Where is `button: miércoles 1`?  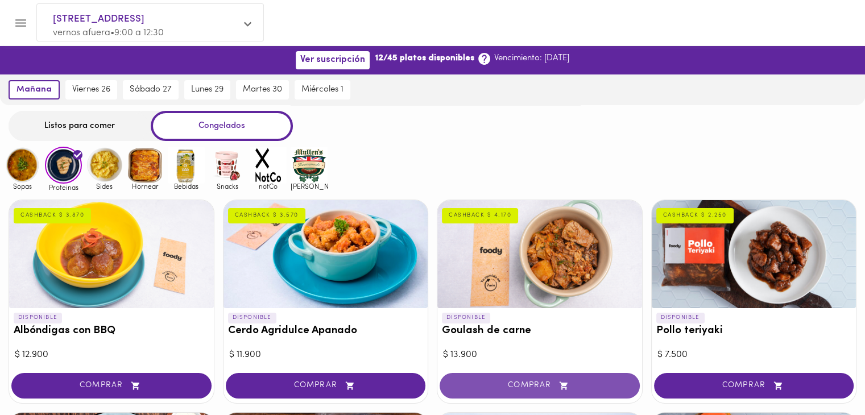 button: miércoles 1 is located at coordinates (322, 90).